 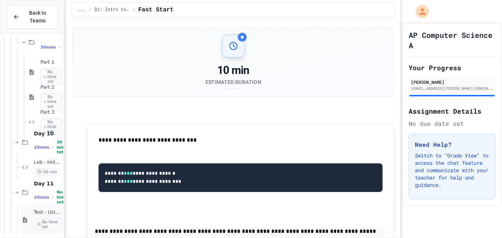 What do you see at coordinates (51, 62) in the screenshot?
I see `span: Part 1` at bounding box center [51, 62].